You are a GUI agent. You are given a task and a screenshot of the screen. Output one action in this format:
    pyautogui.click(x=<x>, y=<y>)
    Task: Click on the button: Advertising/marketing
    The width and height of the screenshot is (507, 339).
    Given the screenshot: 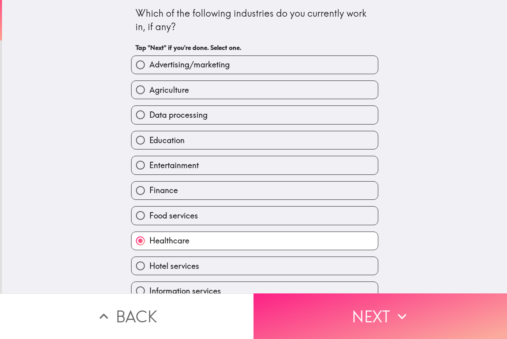 What is the action you would take?
    pyautogui.click(x=255, y=65)
    